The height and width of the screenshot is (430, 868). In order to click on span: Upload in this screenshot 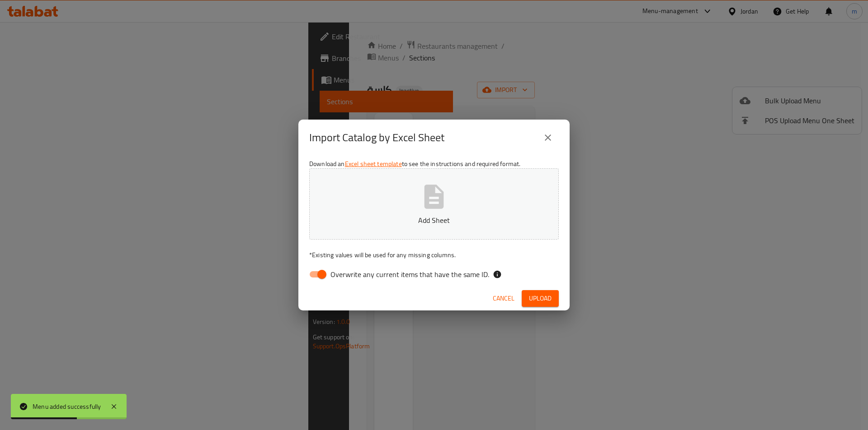, I will do `click(540, 298)`.